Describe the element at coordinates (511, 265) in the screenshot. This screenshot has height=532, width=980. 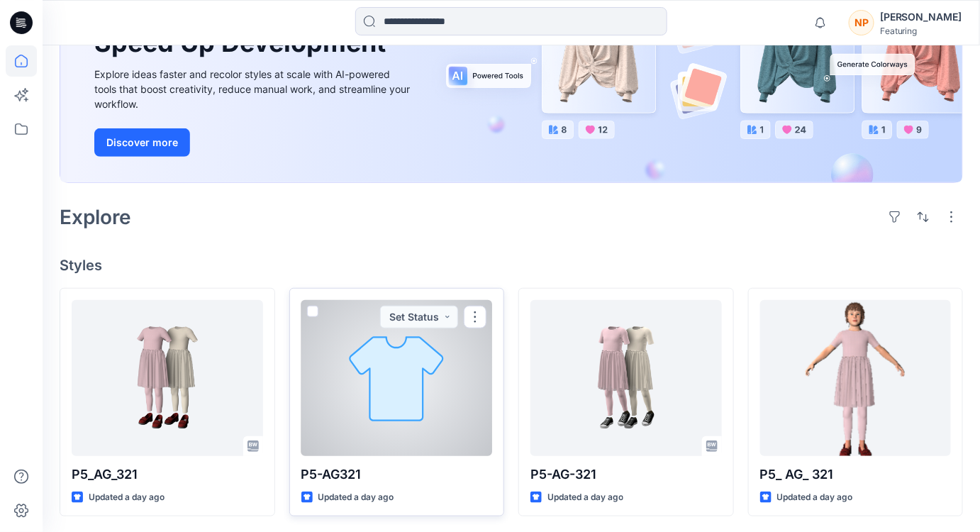
I see `h4: Styles` at that location.